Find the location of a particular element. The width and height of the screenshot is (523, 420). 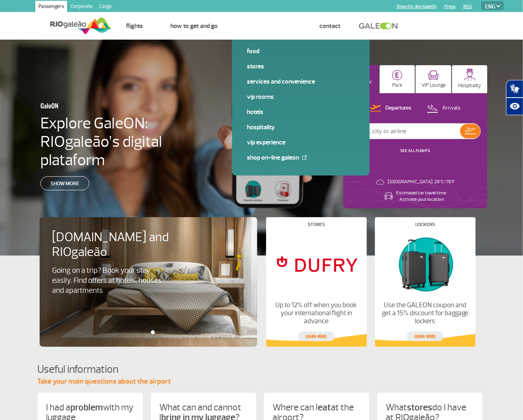

button: Arrivals is located at coordinates (444, 109).